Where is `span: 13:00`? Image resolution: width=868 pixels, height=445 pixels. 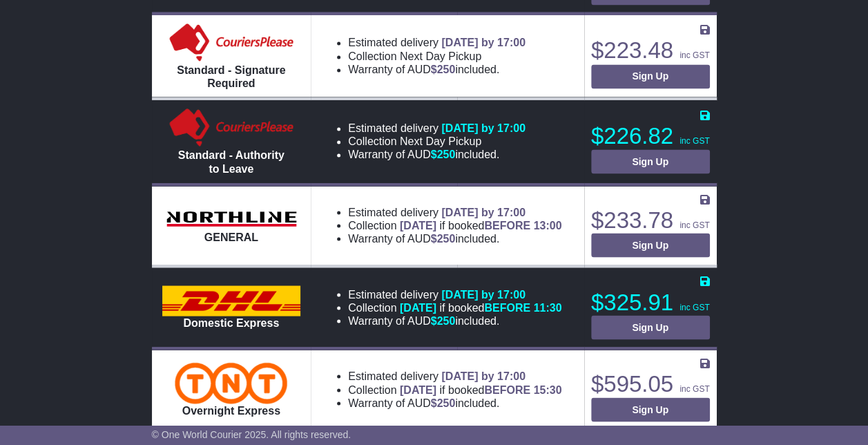 span: 13:00 is located at coordinates (547, 225).